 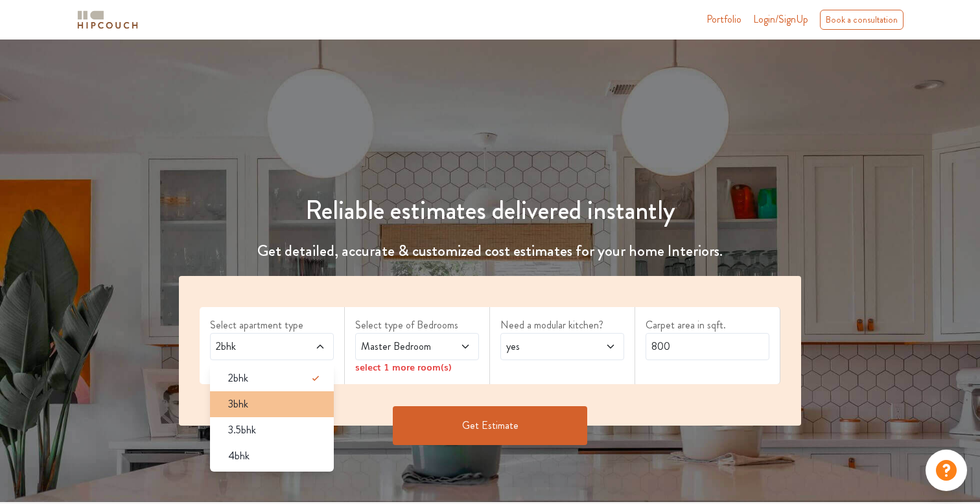 I want to click on img: logo-horizontal.svg, so click(x=107, y=20).